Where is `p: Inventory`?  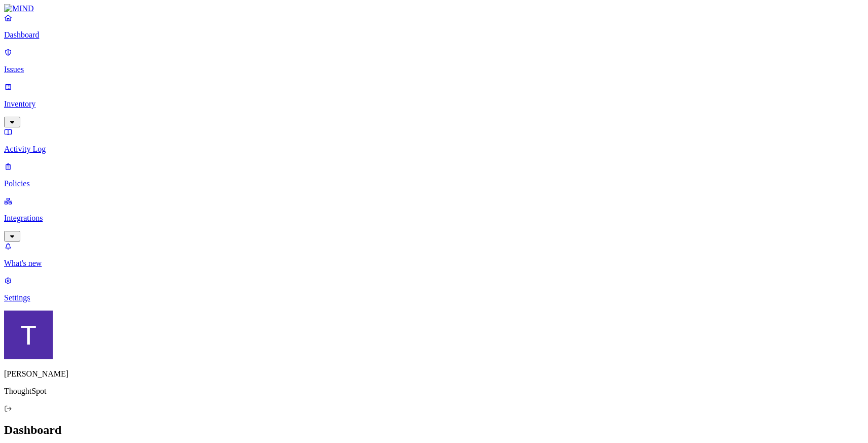 p: Inventory is located at coordinates (434, 104).